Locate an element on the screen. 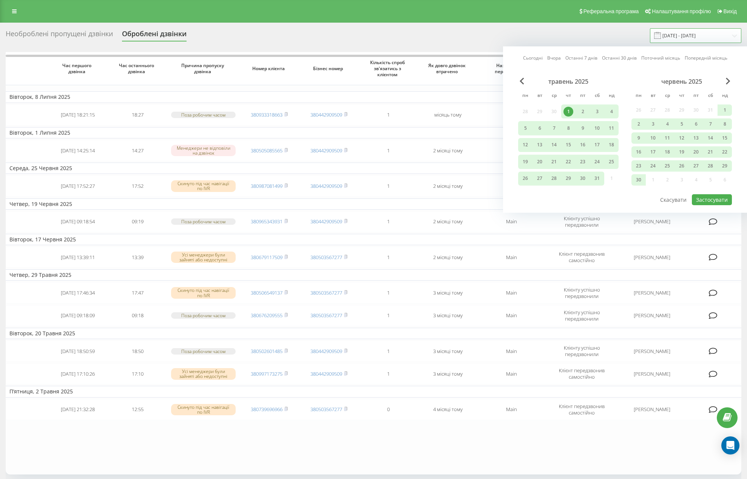 This screenshot has width=747, height=479. abbr: понеділок is located at coordinates (638, 96).